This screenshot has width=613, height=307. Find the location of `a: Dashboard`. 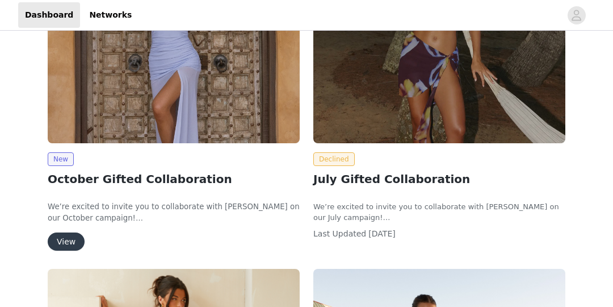

a: Dashboard is located at coordinates (49, 15).